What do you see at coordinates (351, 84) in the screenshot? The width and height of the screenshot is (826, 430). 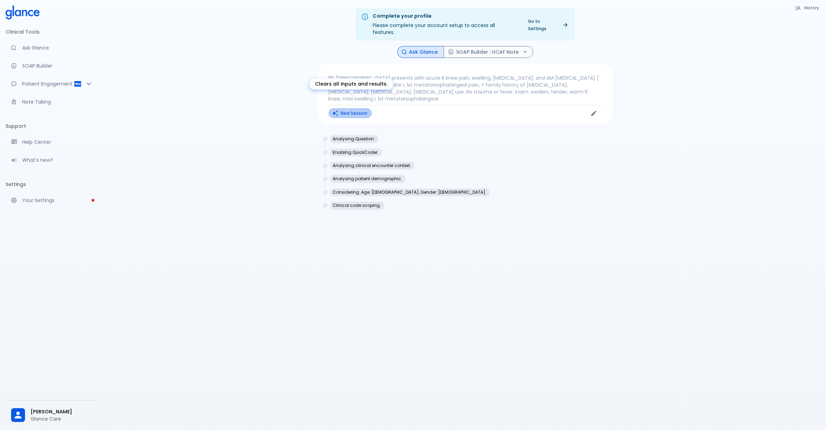 I see `div: Clears all inputs and results.` at bounding box center [351, 84].